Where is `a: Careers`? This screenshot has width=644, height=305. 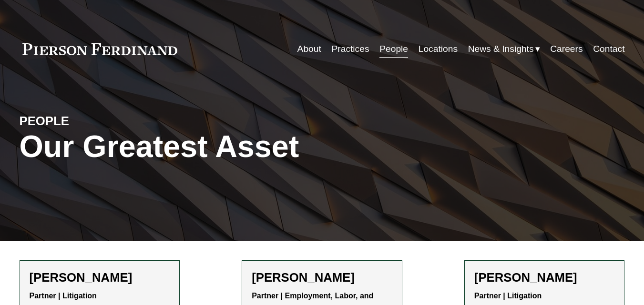
a: Careers is located at coordinates (566, 49).